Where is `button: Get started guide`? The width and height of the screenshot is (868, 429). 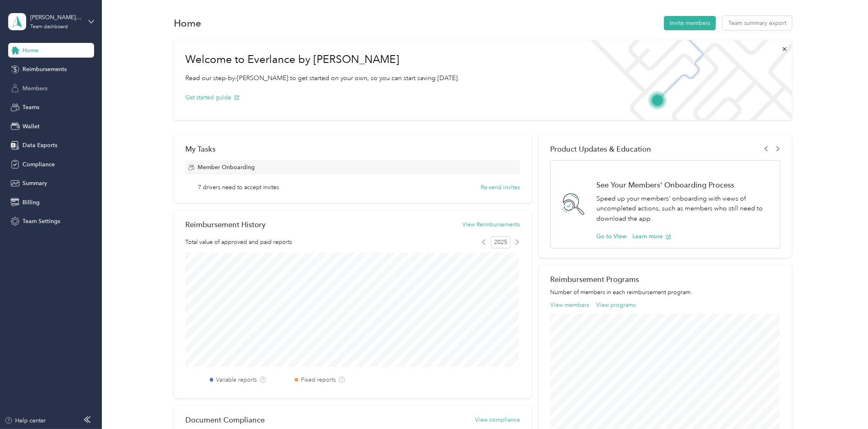
button: Get started guide is located at coordinates (213, 97).